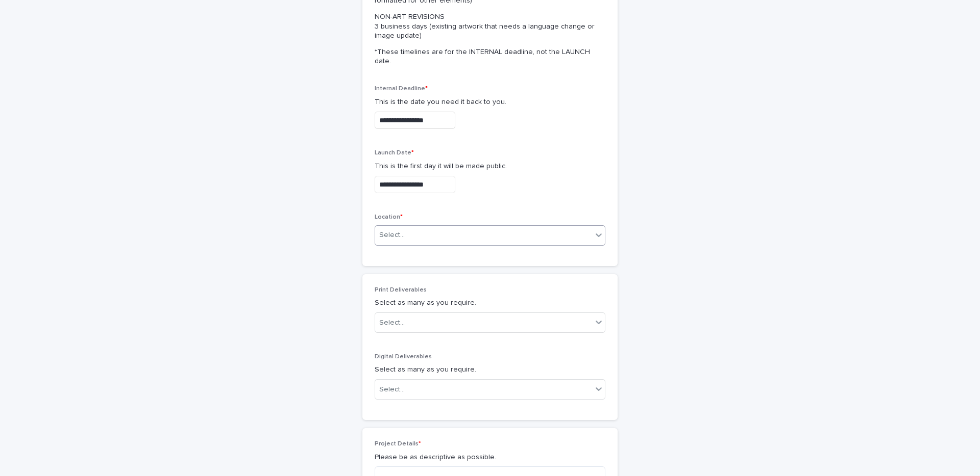 This screenshot has height=476, width=980. Describe the element at coordinates (490, 166) in the screenshot. I see `p: This is the first day it will be made public.` at that location.